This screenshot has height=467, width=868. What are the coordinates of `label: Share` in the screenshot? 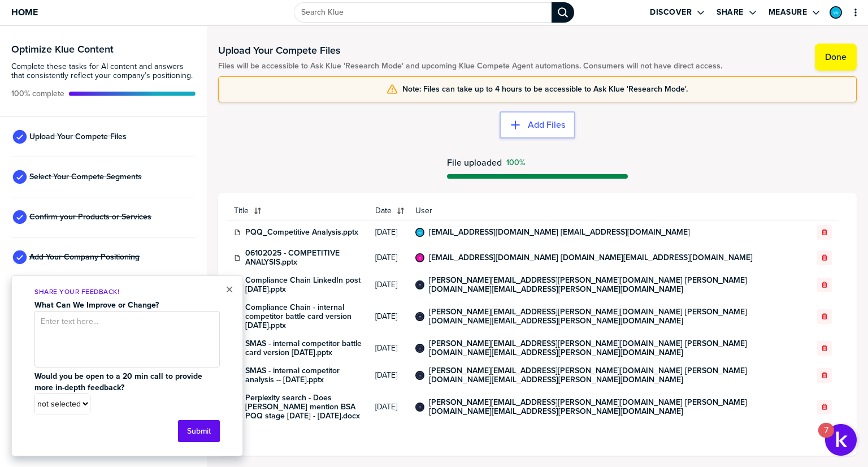 It's located at (730, 13).